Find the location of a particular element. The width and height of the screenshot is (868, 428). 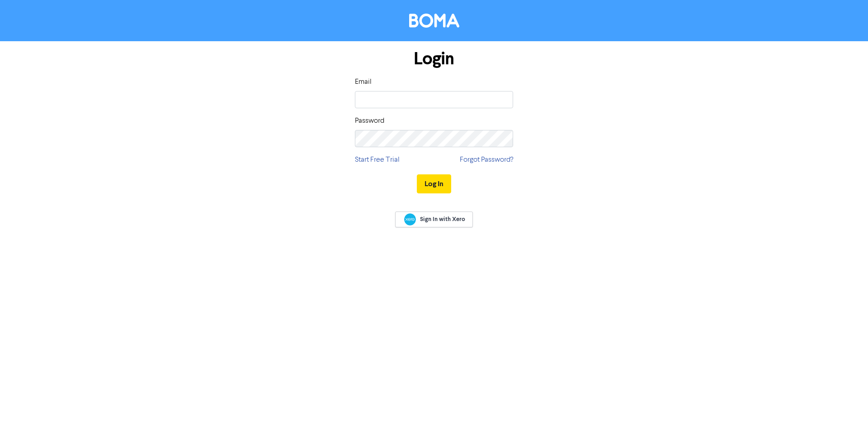

a: Sign In with Xero is located at coordinates (434, 219).